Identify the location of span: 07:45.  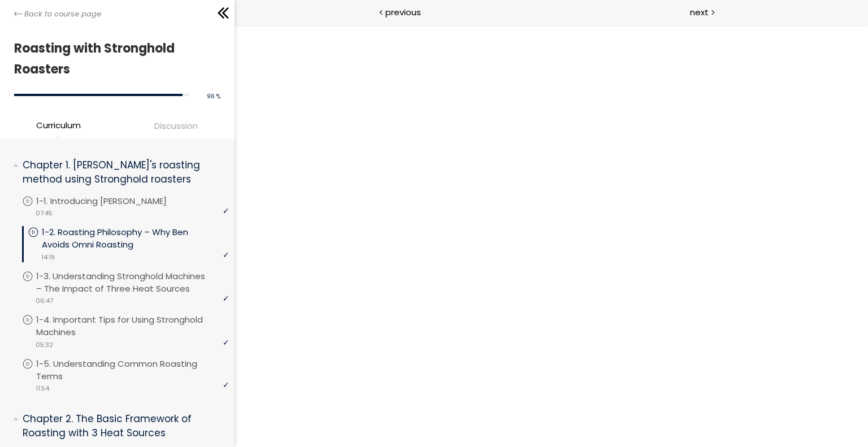
(44, 213).